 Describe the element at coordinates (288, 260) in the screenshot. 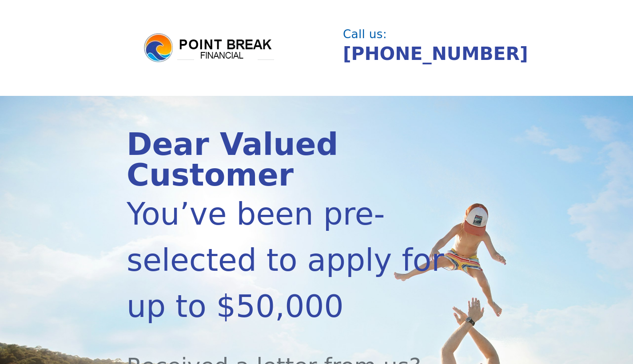

I see `div: You’ve been pre-selected to apply for up to $50,000` at that location.